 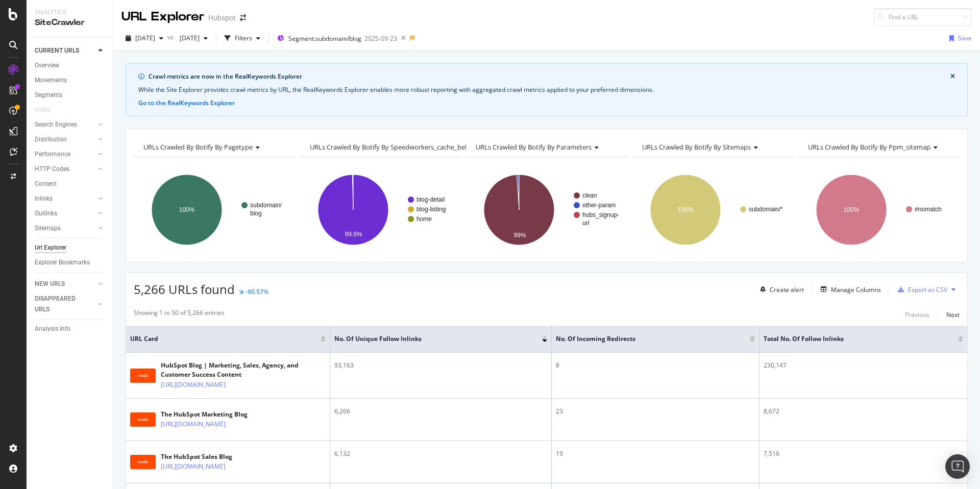 I want to click on div: Showing 1 to 50 of 5,266 entries, so click(x=179, y=315).